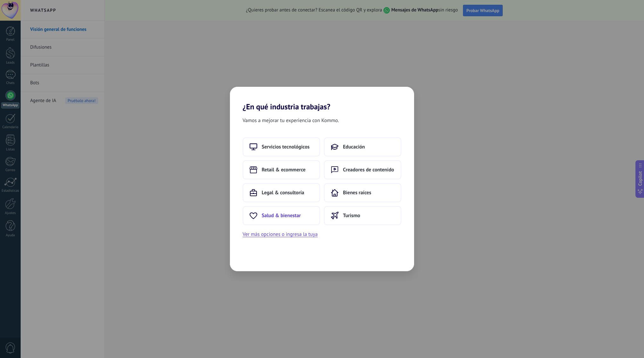  What do you see at coordinates (357, 192) in the screenshot?
I see `span: Bienes raíces` at bounding box center [357, 192].